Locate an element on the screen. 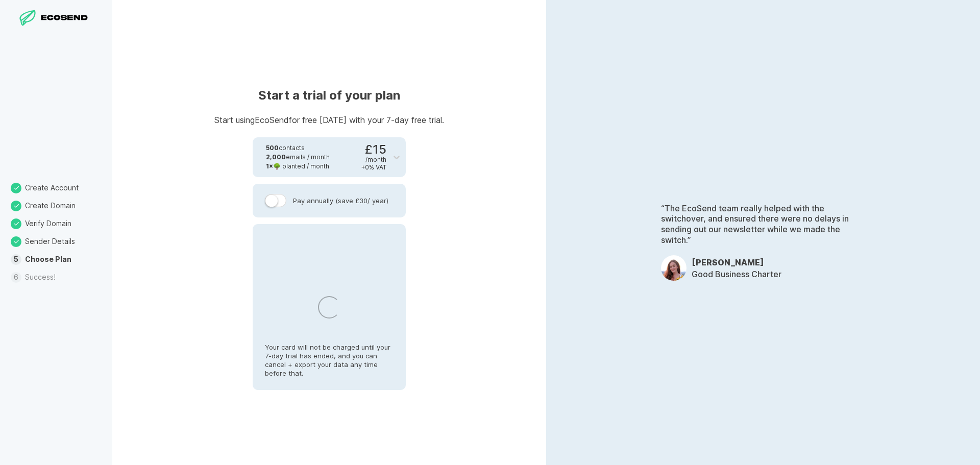  label: Pay annually (save £30 / year) is located at coordinates (329, 201).